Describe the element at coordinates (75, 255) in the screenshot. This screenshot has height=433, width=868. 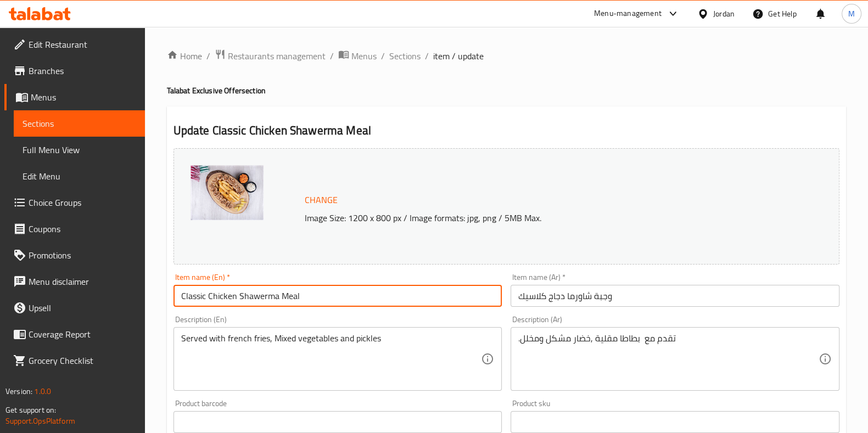
I see `a: Promotions` at that location.